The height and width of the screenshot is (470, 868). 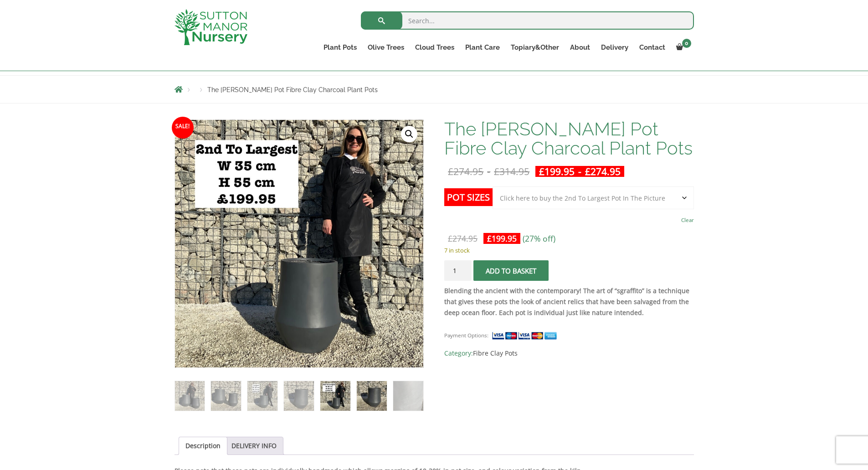 What do you see at coordinates (466, 335) in the screenshot?
I see `small: Payment Options:` at bounding box center [466, 335].